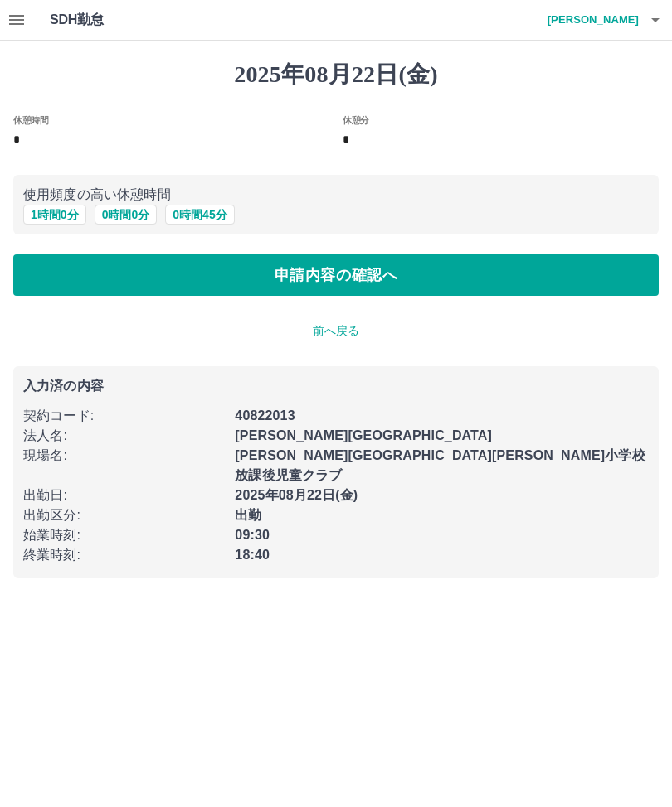 The height and width of the screenshot is (807, 672). Describe the element at coordinates (336, 331) in the screenshot. I see `p: 前へ戻る` at that location.